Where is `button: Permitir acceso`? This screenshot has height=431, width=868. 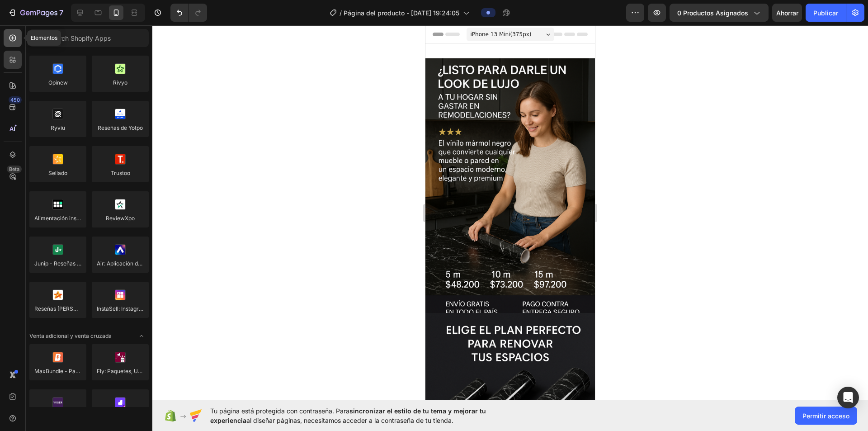 button: Permitir acceso is located at coordinates (826, 416).